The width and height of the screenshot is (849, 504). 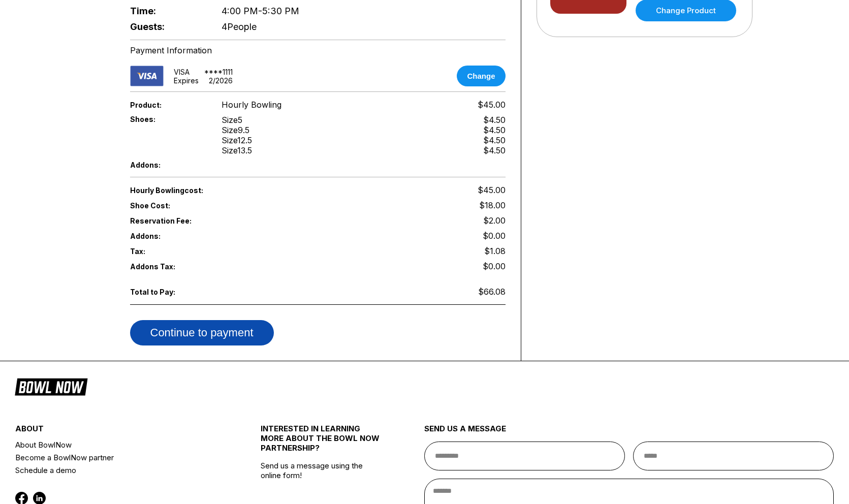 What do you see at coordinates (317, 51) in the screenshot?
I see `div: Payment Information` at bounding box center [317, 51].